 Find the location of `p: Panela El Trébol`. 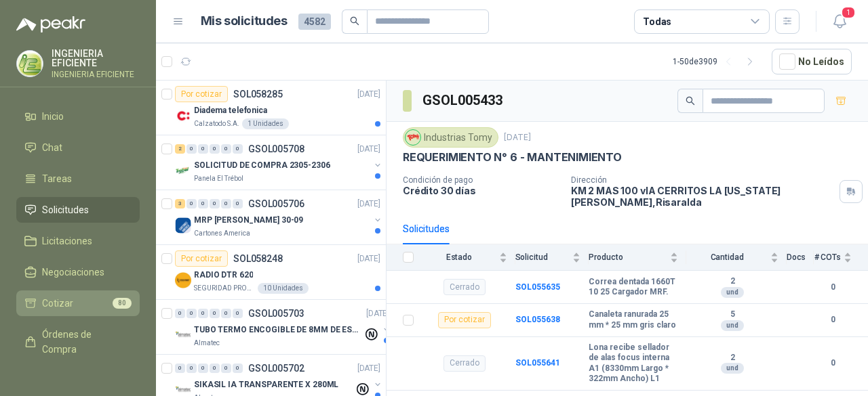

p: Panela El Trébol is located at coordinates (219, 178).